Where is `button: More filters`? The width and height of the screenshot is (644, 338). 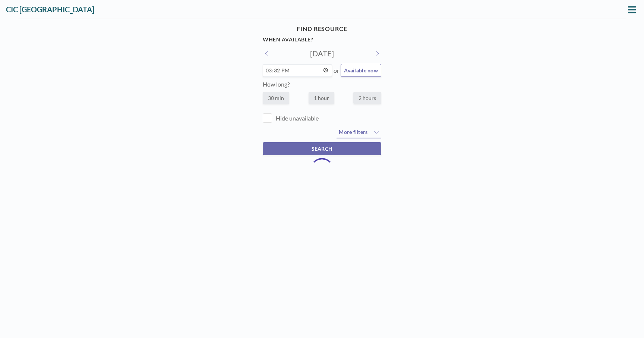 button: More filters is located at coordinates (359, 133).